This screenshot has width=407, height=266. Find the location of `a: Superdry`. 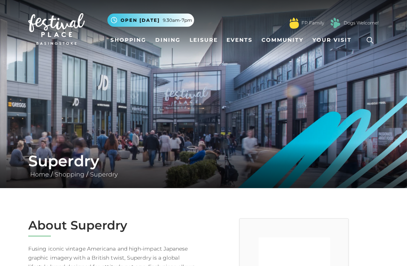

a: Superdry is located at coordinates (104, 174).